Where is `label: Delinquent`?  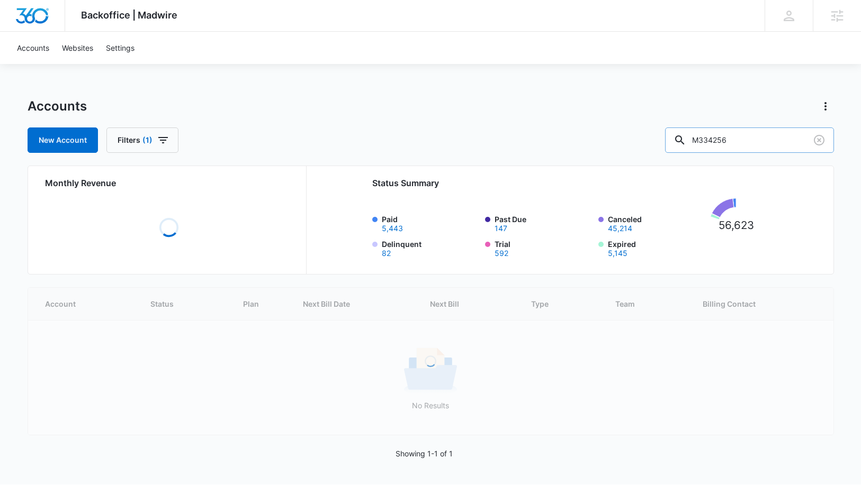
label: Delinquent is located at coordinates (431, 247).